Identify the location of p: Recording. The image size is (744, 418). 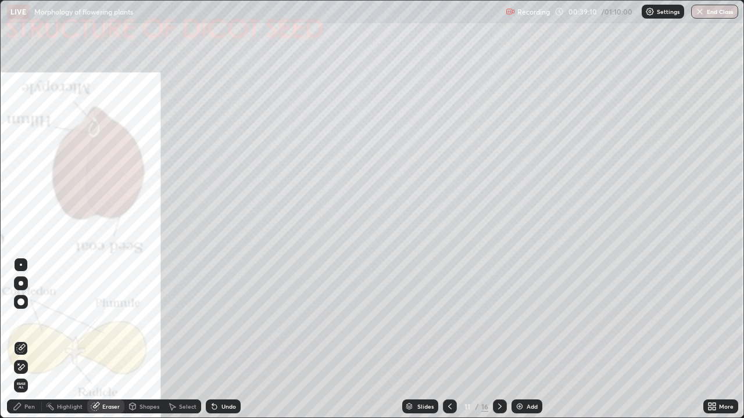
(533, 12).